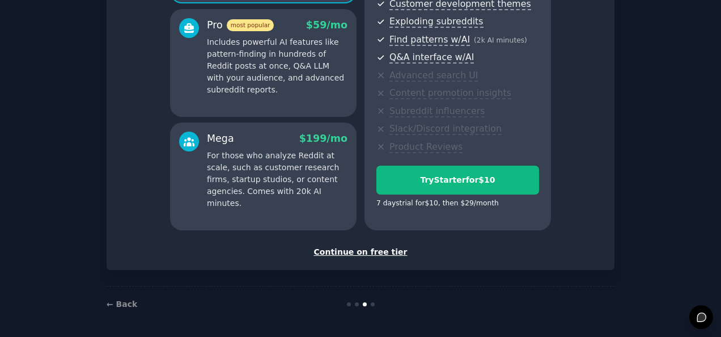 The image size is (721, 337). I want to click on div: Pro, so click(240, 25).